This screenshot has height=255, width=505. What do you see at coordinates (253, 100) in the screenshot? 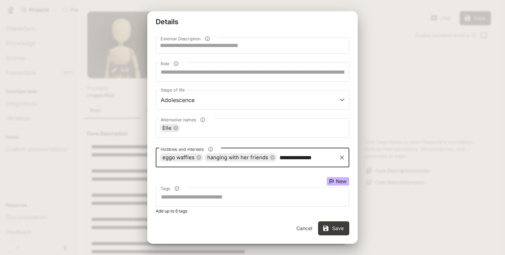
I see `div: Adolescence` at bounding box center [253, 100].